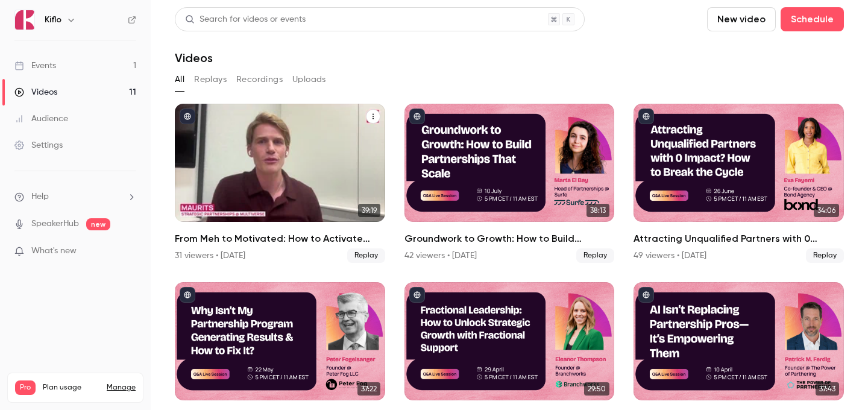  Describe the element at coordinates (369, 210) in the screenshot. I see `span: 39:19` at that location.